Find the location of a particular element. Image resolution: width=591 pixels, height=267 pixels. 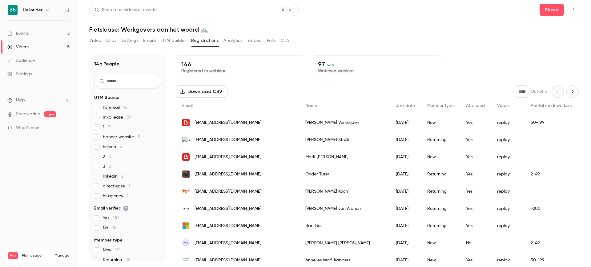

img: leaseplan.com is located at coordinates (186, 192).